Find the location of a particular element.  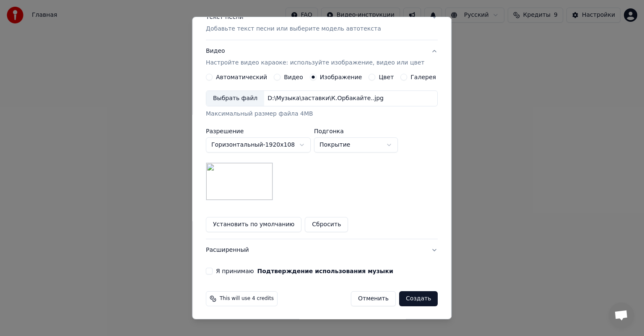

span: This will use 4 credits is located at coordinates (246, 299).